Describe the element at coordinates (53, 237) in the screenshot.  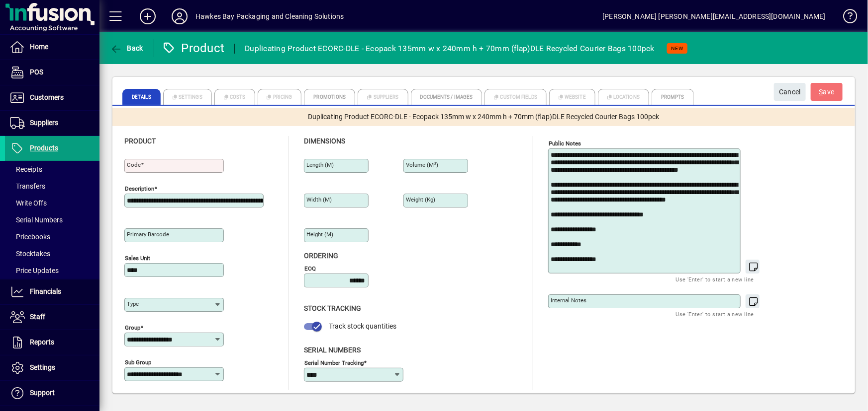
I see `a: Pricebooks` at that location.